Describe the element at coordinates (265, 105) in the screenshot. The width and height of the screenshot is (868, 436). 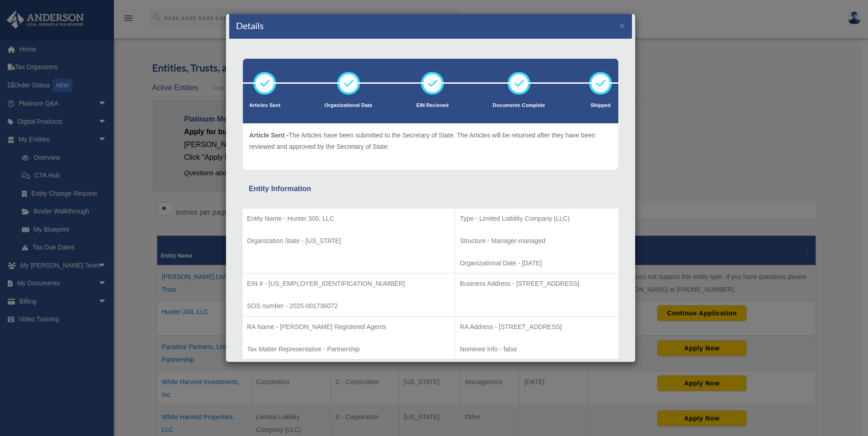
I see `p: Articles Sent` at that location.